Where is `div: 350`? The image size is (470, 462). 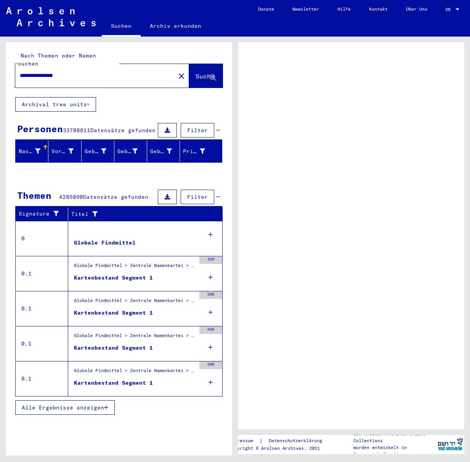 div: 350 is located at coordinates (211, 260).